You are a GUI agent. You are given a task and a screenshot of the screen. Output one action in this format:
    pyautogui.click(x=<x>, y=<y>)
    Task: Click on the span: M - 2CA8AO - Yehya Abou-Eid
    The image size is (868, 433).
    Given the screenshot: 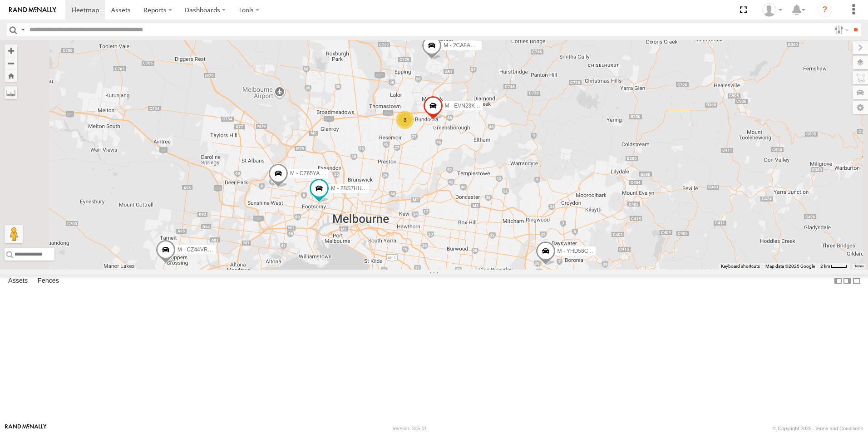 What is the action you would take?
    pyautogui.click(x=480, y=46)
    